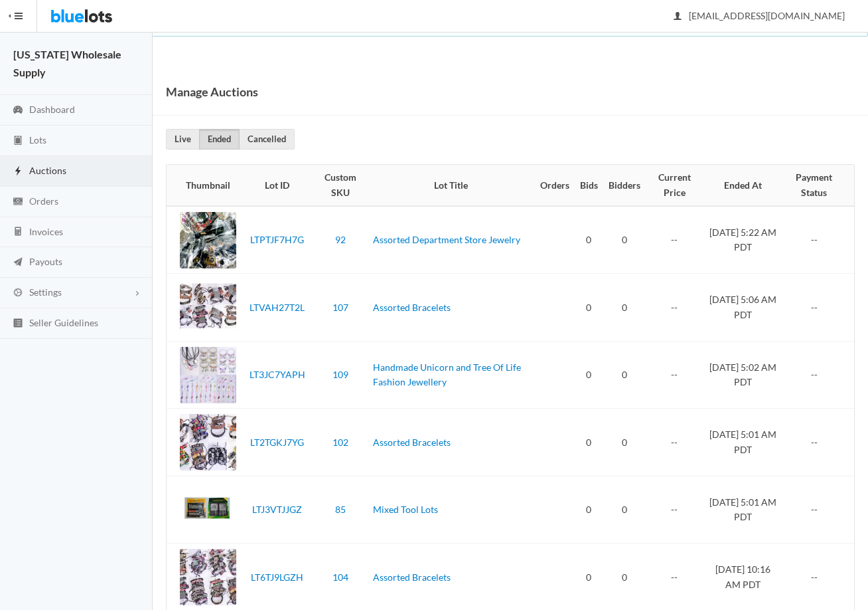 This screenshot has height=610, width=868. Describe the element at coordinates (340, 442) in the screenshot. I see `a: 102` at that location.